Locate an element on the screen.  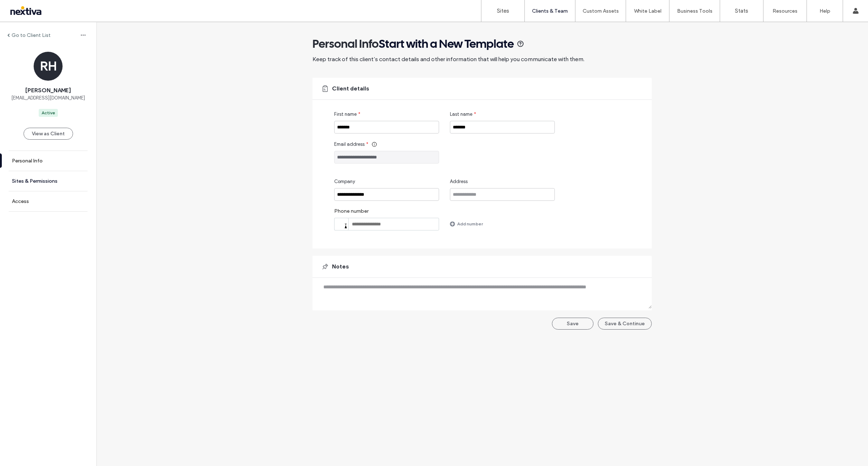
input: Last name is located at coordinates (502, 127).